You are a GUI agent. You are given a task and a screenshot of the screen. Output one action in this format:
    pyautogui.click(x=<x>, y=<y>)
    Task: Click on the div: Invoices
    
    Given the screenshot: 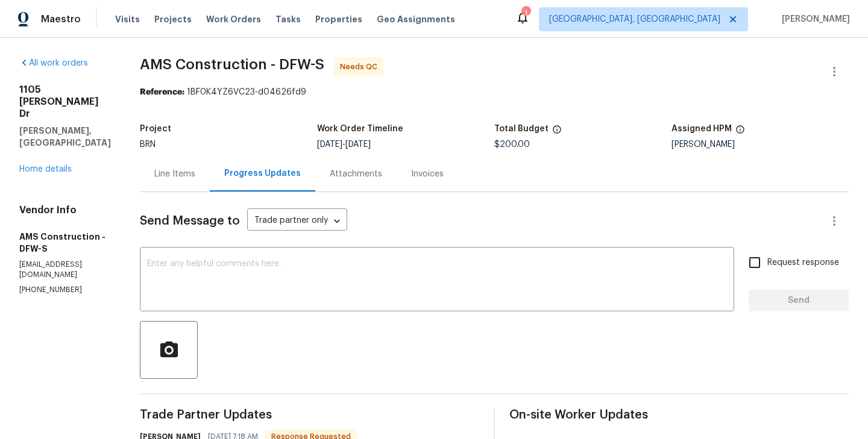 What is the action you would take?
    pyautogui.click(x=427, y=174)
    